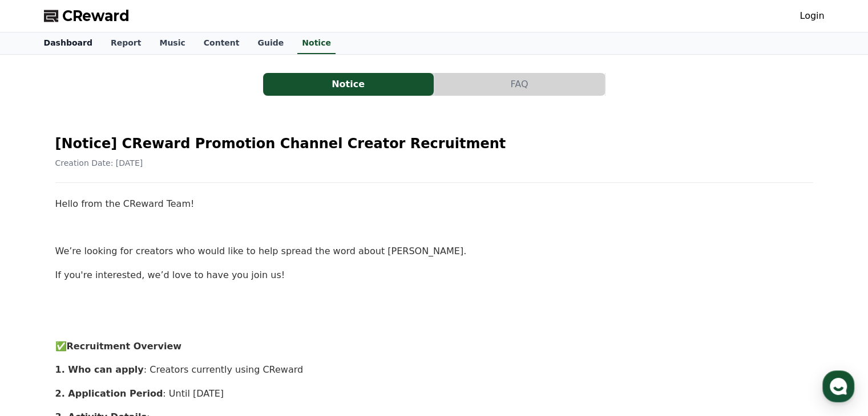  What do you see at coordinates (434, 144) in the screenshot?
I see `h2: [Notice] CReward Promotion Channel Creator Recruitment` at bounding box center [434, 144].